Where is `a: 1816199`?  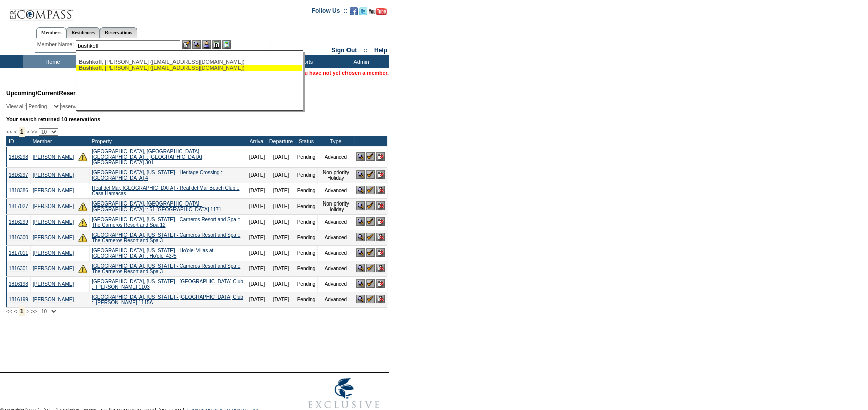 a: 1816199 is located at coordinates (18, 299).